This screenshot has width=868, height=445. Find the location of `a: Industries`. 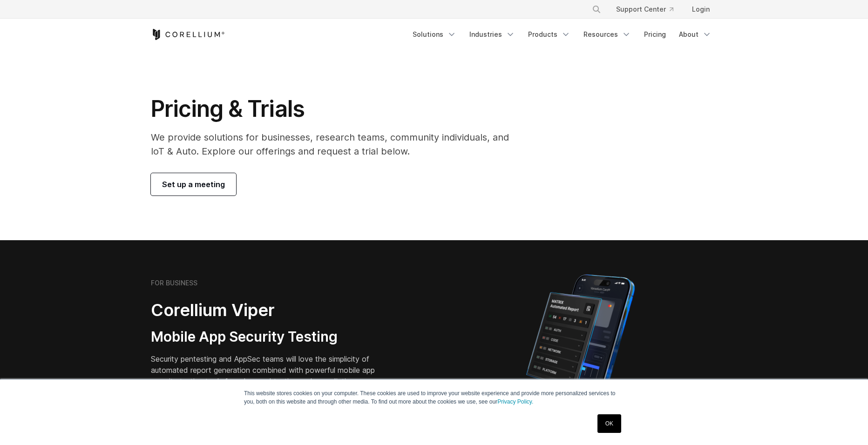

a: Industries is located at coordinates (492, 35).